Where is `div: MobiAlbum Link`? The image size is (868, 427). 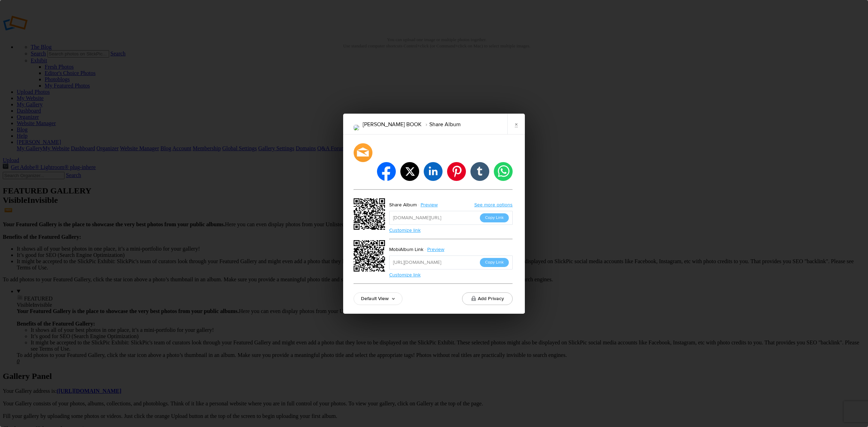
div: MobiAlbum Link is located at coordinates (406, 250).